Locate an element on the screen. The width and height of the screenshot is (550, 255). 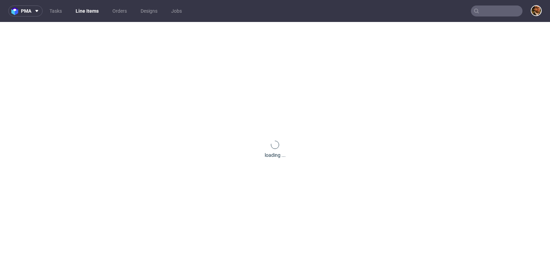
a: Tasks is located at coordinates (56, 11).